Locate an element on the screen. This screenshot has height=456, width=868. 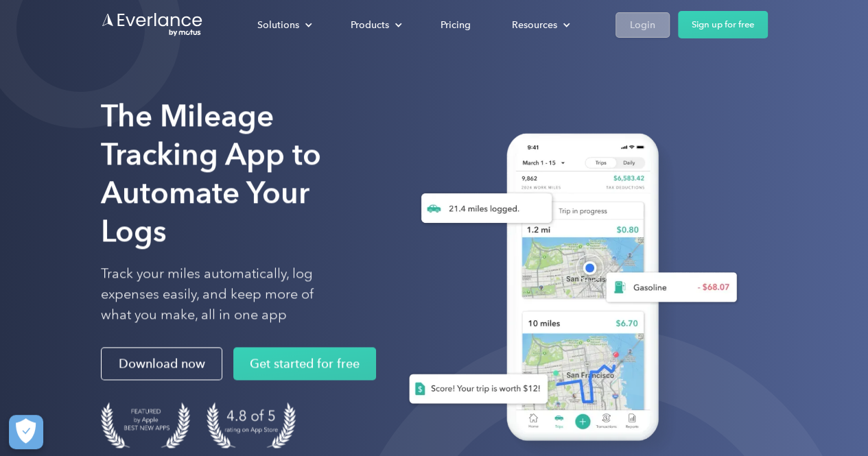
a: Sign up for free is located at coordinates (723, 24).